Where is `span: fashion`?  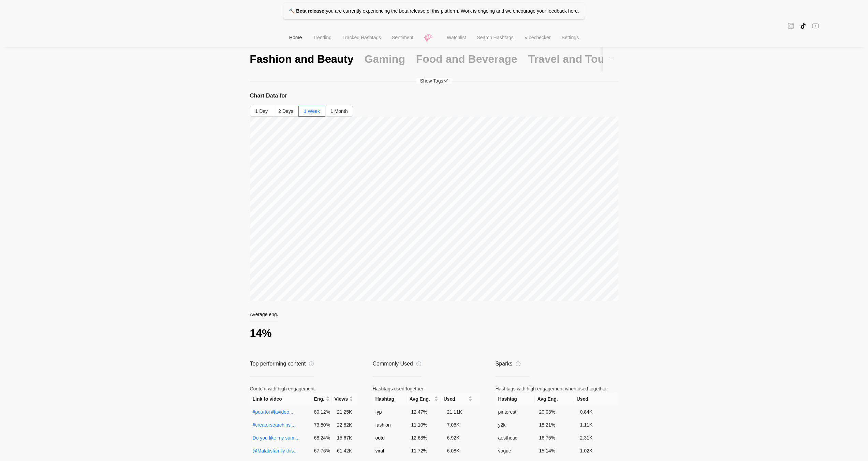
span: fashion is located at coordinates (383, 425).